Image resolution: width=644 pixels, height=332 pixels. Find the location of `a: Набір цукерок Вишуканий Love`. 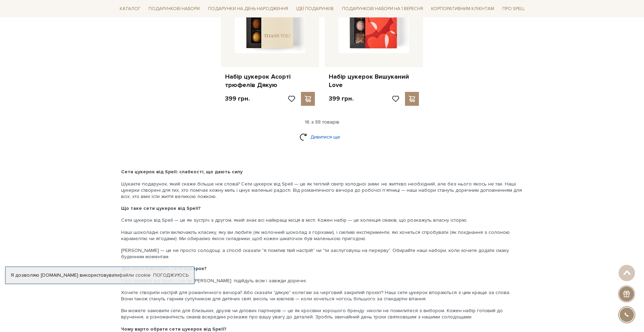

a: Набір цукерок Вишуканий Love is located at coordinates (374, 81).